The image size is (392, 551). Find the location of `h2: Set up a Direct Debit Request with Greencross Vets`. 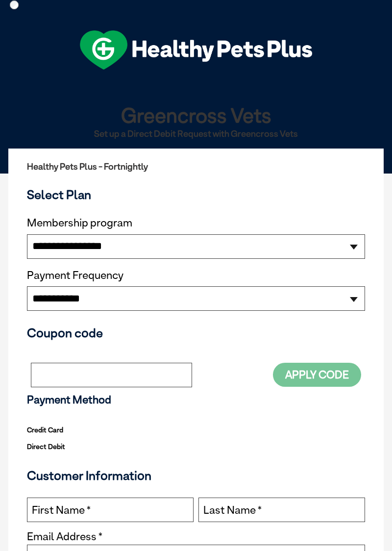

h2: Set up a Direct Debit Request with Greencross Vets is located at coordinates (196, 134).